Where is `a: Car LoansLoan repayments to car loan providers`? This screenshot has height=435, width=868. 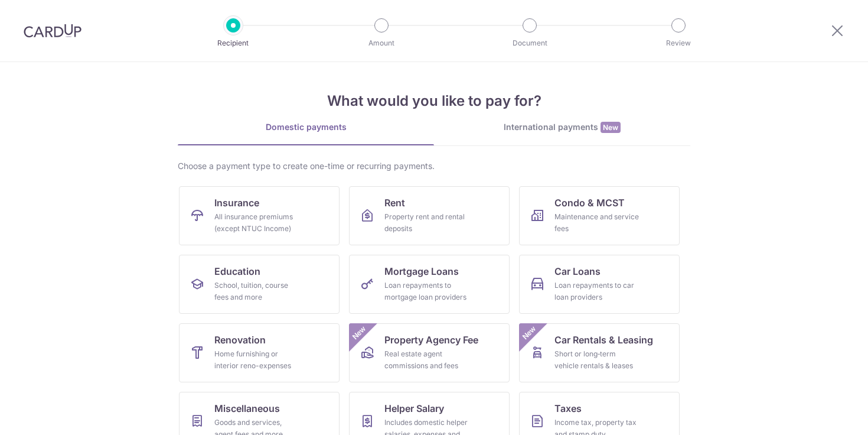
a: Car LoansLoan repayments to car loan providers is located at coordinates (599, 284).